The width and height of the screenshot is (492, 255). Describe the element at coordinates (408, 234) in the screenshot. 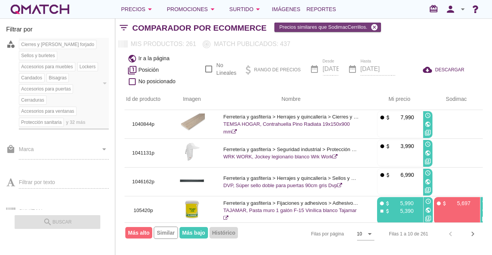

I see `div: Filas 1 a 10 de 261` at that location.